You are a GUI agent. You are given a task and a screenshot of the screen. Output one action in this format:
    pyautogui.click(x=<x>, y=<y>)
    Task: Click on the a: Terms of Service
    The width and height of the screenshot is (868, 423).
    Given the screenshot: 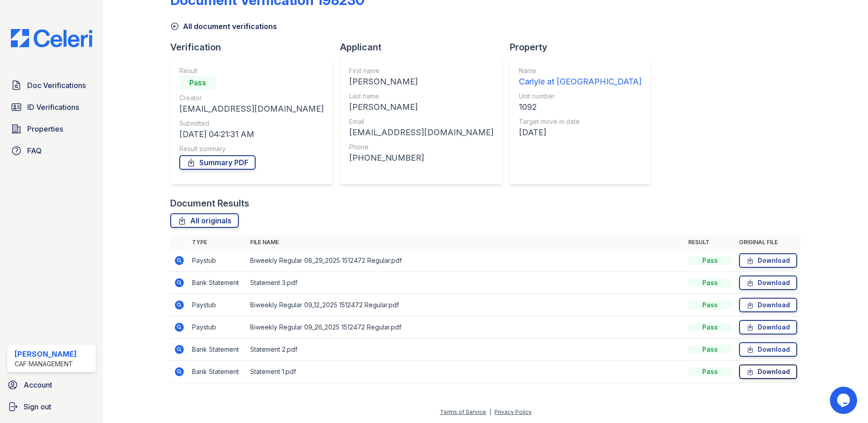 What is the action you would take?
    pyautogui.click(x=463, y=411)
    